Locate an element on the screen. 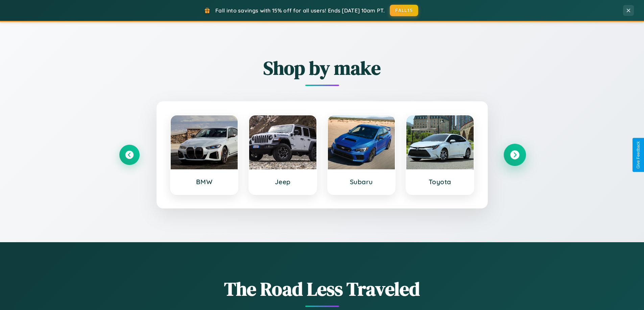 The image size is (644, 310). h3: Subaru is located at coordinates (362, 182).